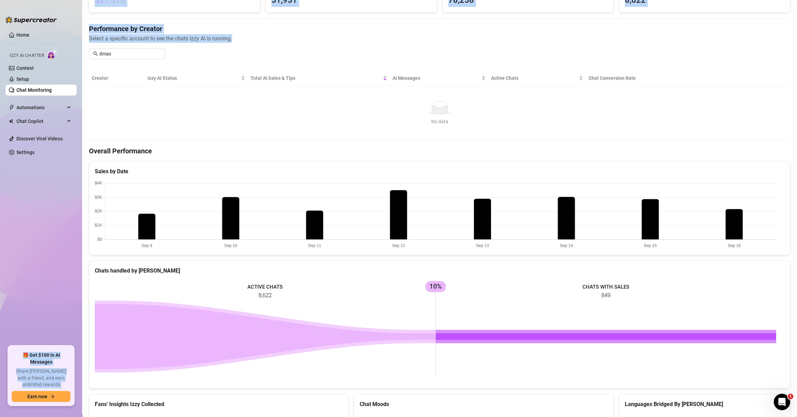 This screenshot has width=797, height=417. What do you see at coordinates (34, 90) in the screenshot?
I see `a: Chat Monitoring` at bounding box center [34, 90].